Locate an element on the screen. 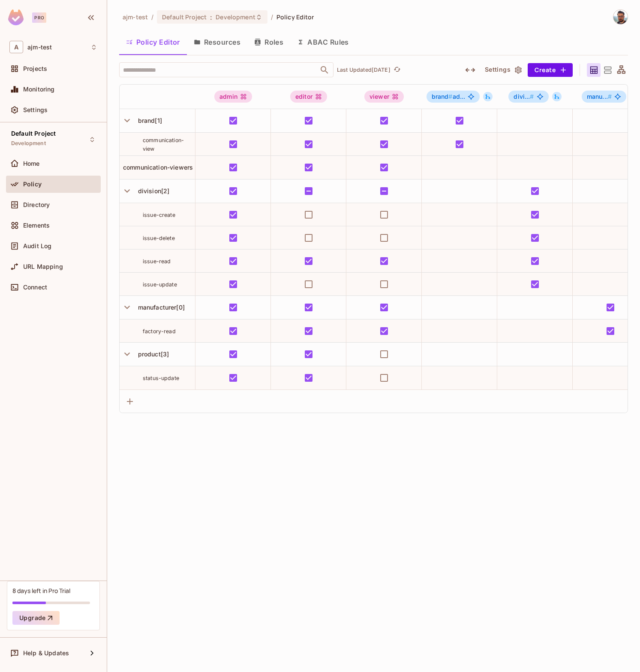  span: factory-read is located at coordinates (159, 330).